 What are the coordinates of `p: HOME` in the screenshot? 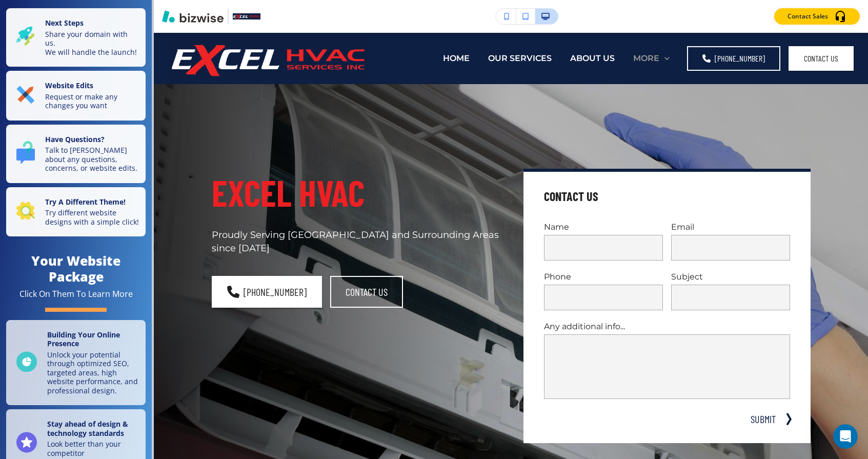 It's located at (456, 58).